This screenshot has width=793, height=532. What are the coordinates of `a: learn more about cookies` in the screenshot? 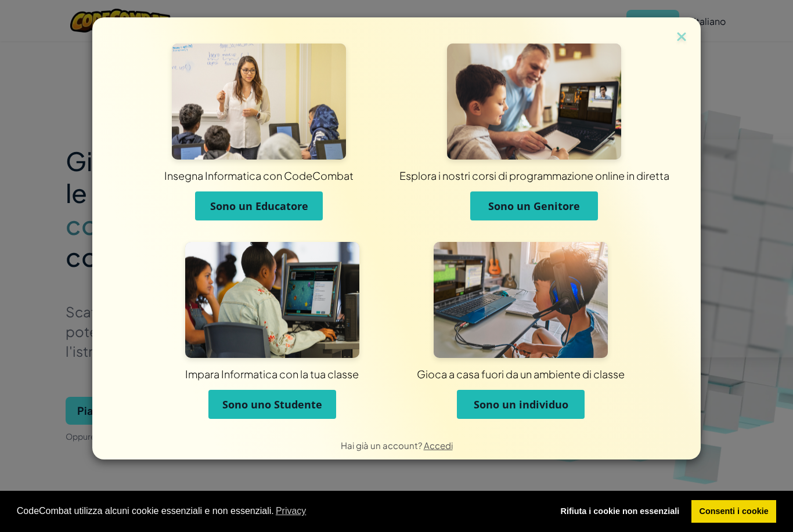 It's located at (291, 512).